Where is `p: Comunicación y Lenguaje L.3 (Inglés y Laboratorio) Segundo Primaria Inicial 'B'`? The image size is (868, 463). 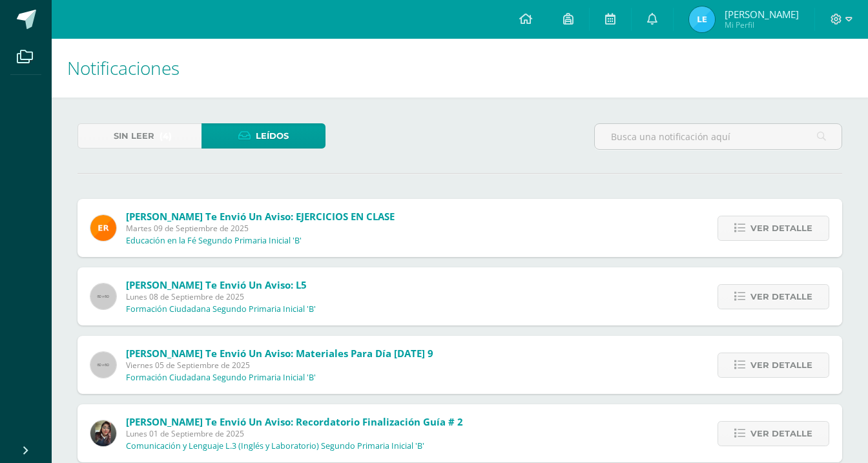 p: Comunicación y Lenguaje L.3 (Inglés y Laboratorio) Segundo Primaria Inicial 'B' is located at coordinates (275, 446).